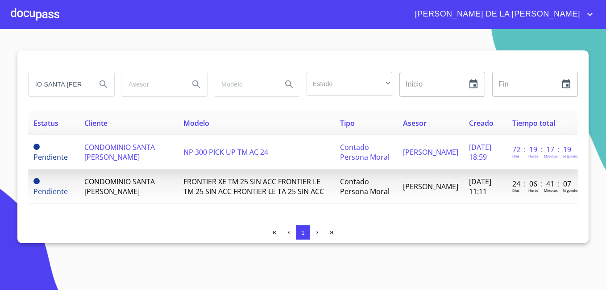 This screenshot has width=606, height=290. Describe the element at coordinates (226, 152) in the screenshot. I see `span: NP 300 PICK UP TM AC 24` at that location.